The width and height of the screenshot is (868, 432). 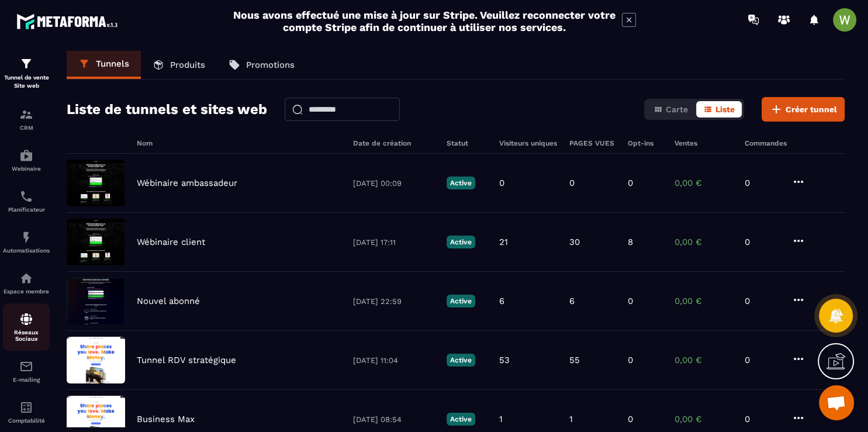 What do you see at coordinates (593, 143) in the screenshot?
I see `h6: PAGES VUES` at bounding box center [593, 143].